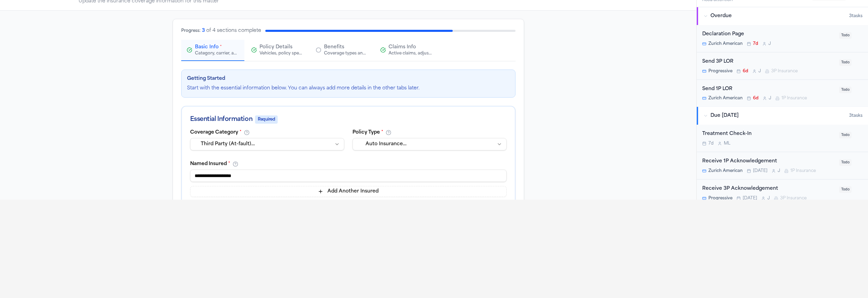  What do you see at coordinates (782, 194) in the screenshot?
I see `div: Open task: Receive 3P Acknowledgement` at bounding box center [782, 194].